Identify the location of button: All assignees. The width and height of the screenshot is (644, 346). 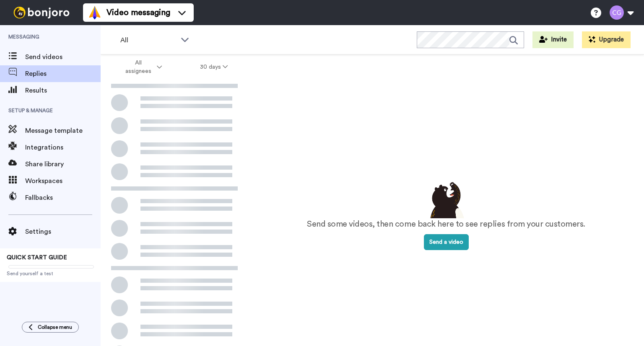
(141, 67).